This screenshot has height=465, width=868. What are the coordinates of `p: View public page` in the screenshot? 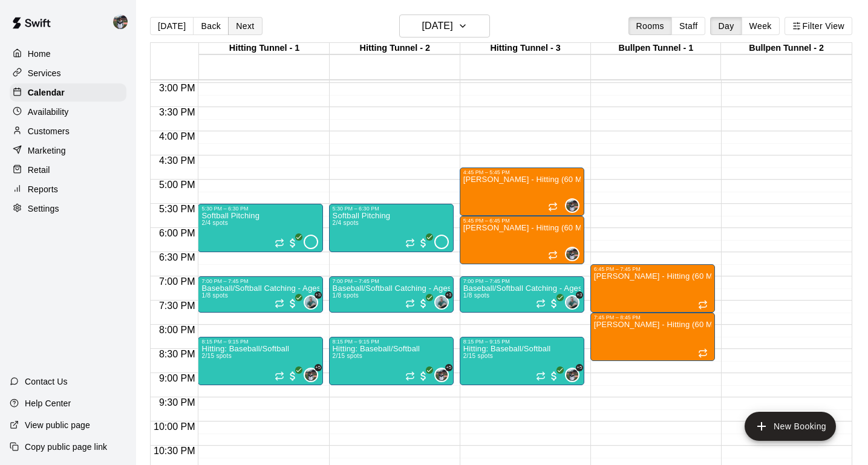 It's located at (58, 425).